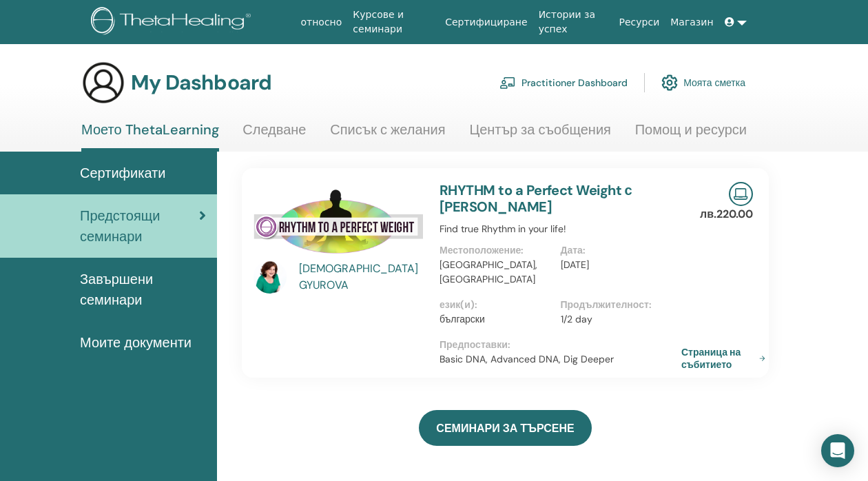 Image resolution: width=868 pixels, height=481 pixels. What do you see at coordinates (740, 194) in the screenshot?
I see `img: Live Online Seminar` at bounding box center [740, 194].